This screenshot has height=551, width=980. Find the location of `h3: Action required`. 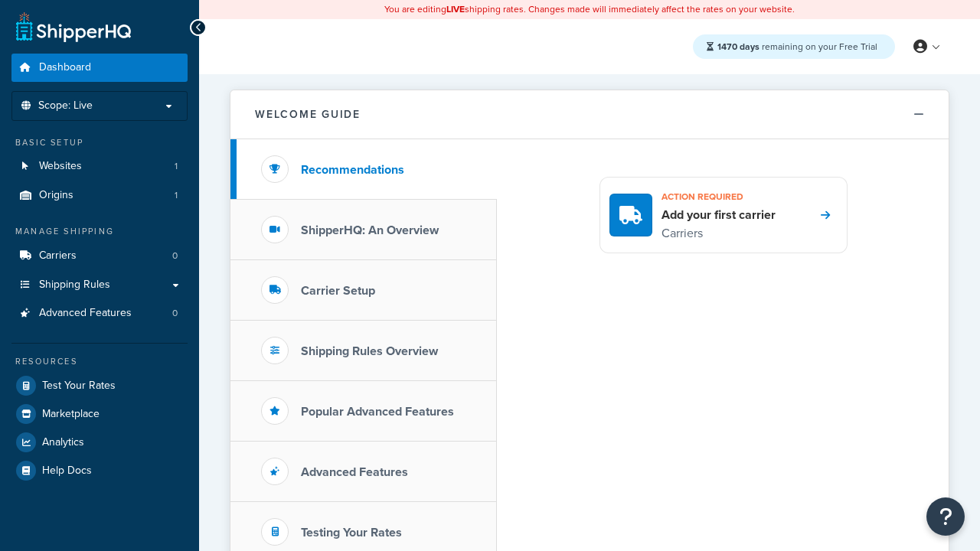

h3: Action required is located at coordinates (718, 196).